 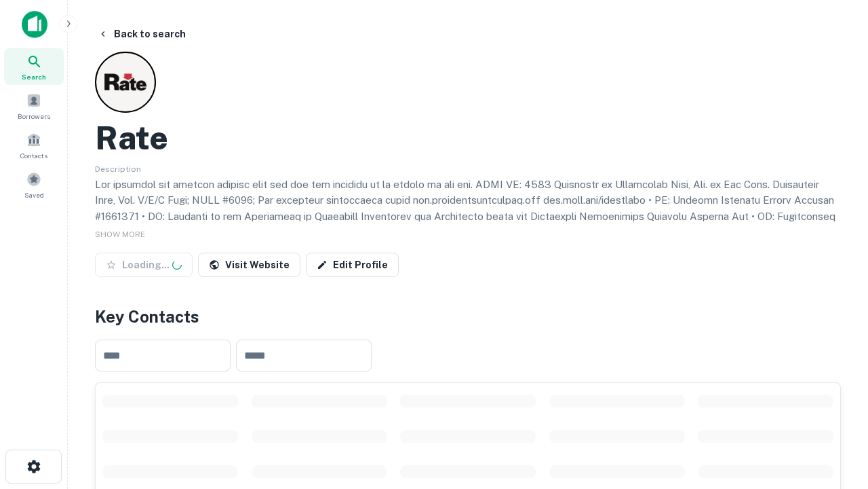 I want to click on span: Saved, so click(x=34, y=195).